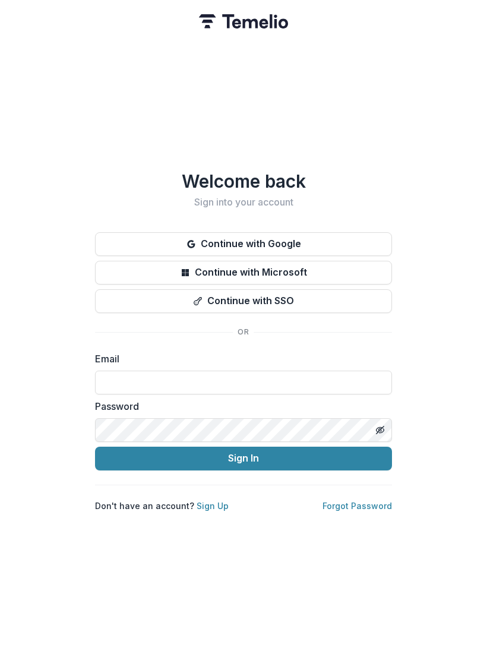  I want to click on a: Sign Up, so click(213, 505).